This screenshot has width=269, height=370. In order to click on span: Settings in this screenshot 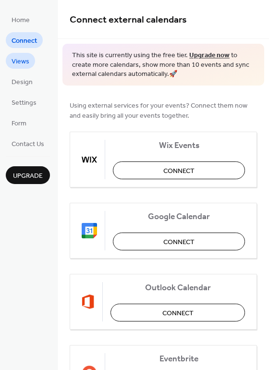, I will do `click(24, 103)`.